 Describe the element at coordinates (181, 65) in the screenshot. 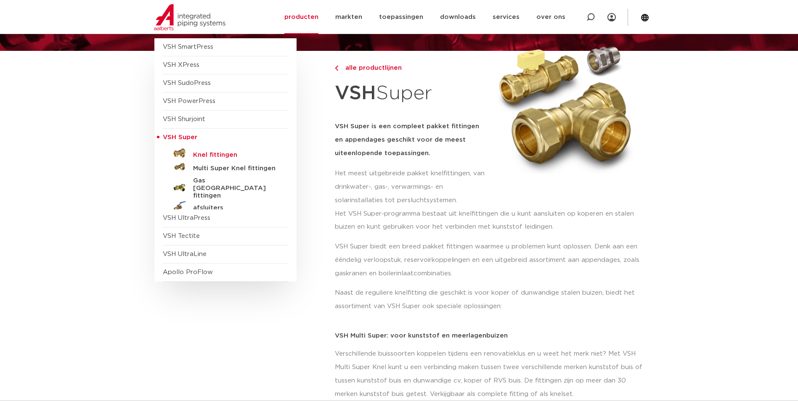

I see `span: VSH XPress` at that location.